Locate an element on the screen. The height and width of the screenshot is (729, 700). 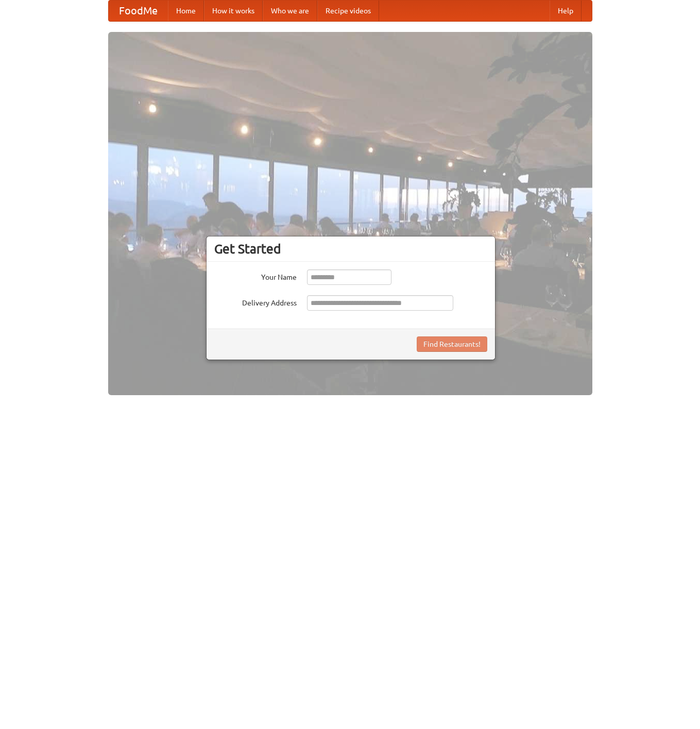
a: Help is located at coordinates (565, 11).